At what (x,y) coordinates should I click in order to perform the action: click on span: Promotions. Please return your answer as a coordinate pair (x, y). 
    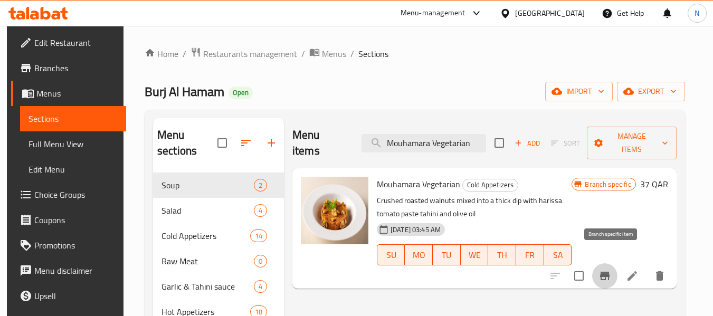
    Looking at the image, I should click on (76, 245).